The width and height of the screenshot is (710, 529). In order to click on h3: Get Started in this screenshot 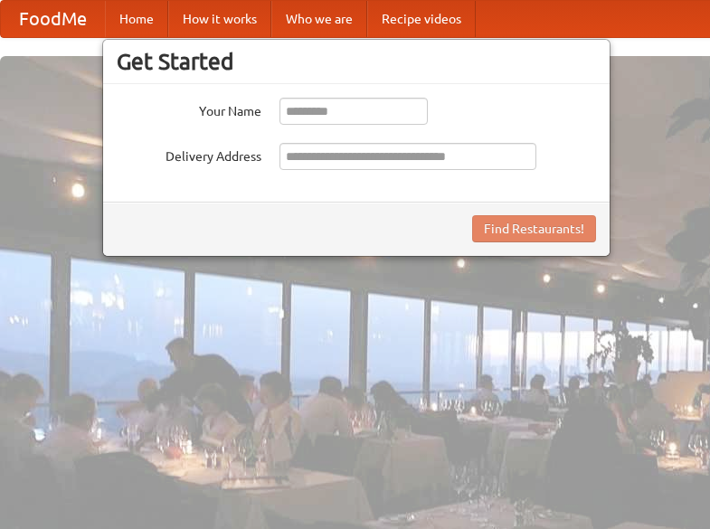, I will do `click(356, 61)`.